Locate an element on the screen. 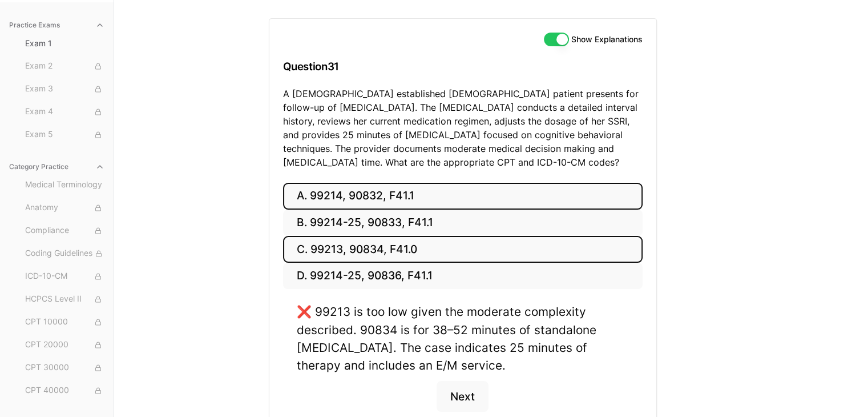 Image resolution: width=868 pixels, height=417 pixels. button: Coding Guidelines is located at coordinates (65, 254).